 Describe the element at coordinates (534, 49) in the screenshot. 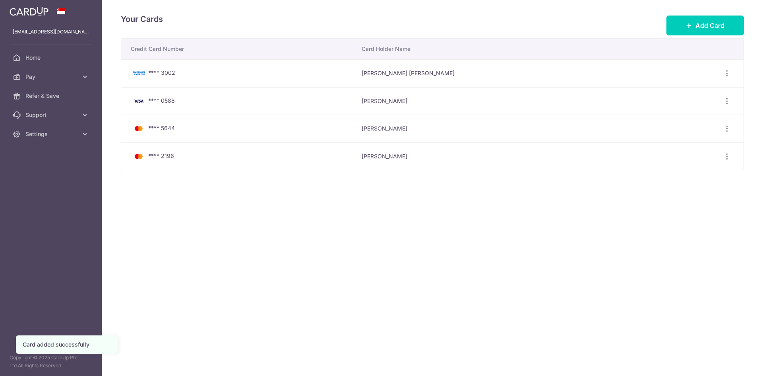

I see `th: Card Holder Name` at that location.